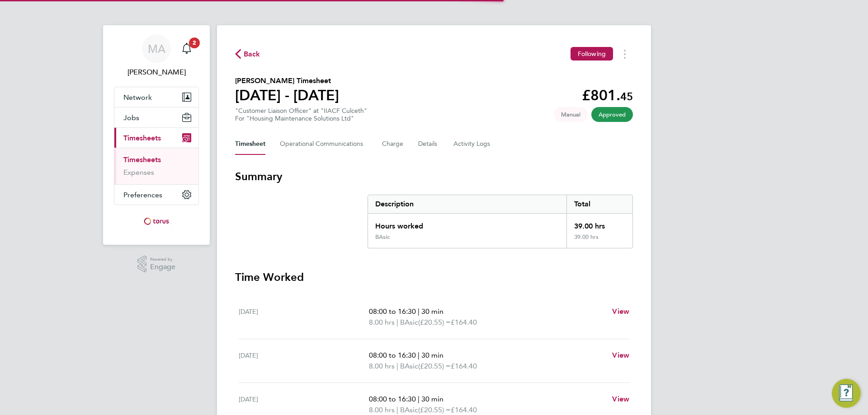 The width and height of the screenshot is (868, 415). I want to click on div: Summary, so click(500, 221).